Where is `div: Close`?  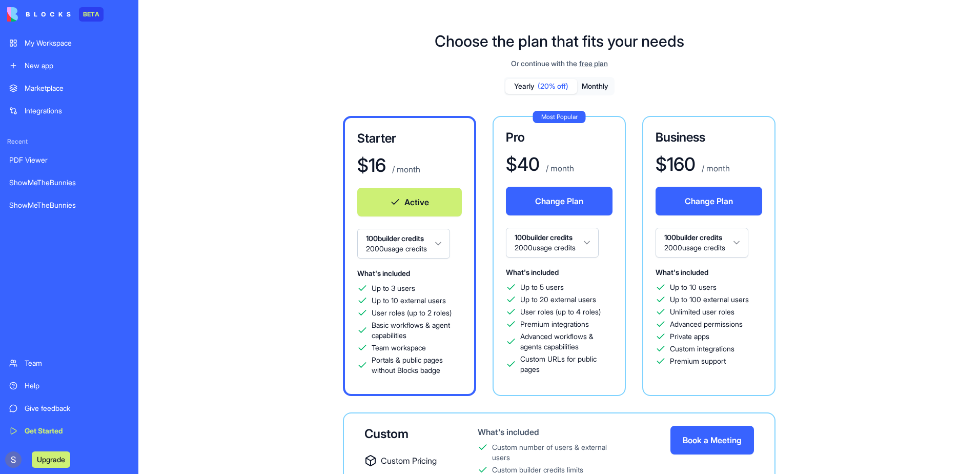 div: Close is located at coordinates (186, 26).